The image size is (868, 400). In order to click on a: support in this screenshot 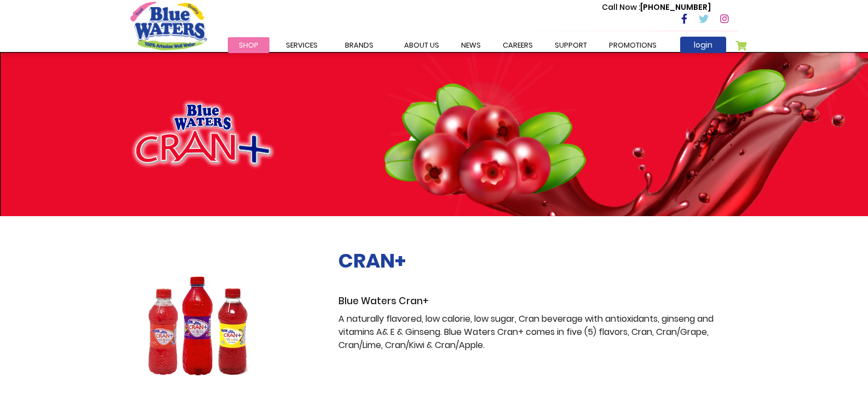, I will do `click(571, 45)`.